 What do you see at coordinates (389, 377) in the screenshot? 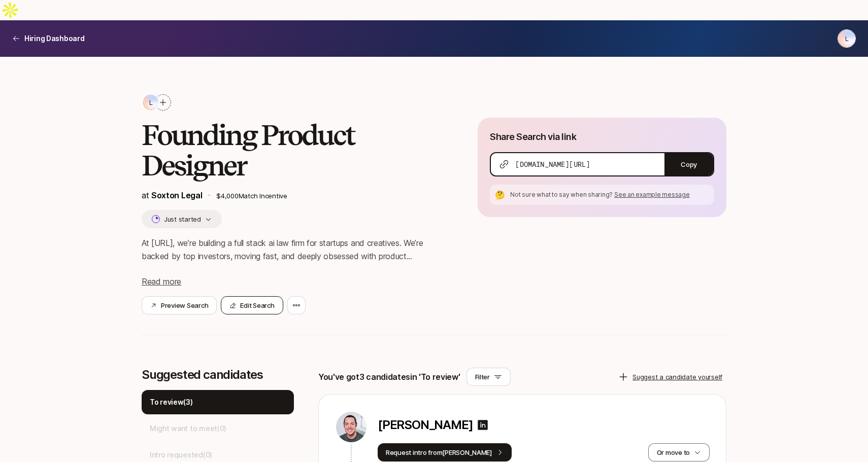
I see `p: You've got 3 candidates in 'To review'` at bounding box center [389, 377].